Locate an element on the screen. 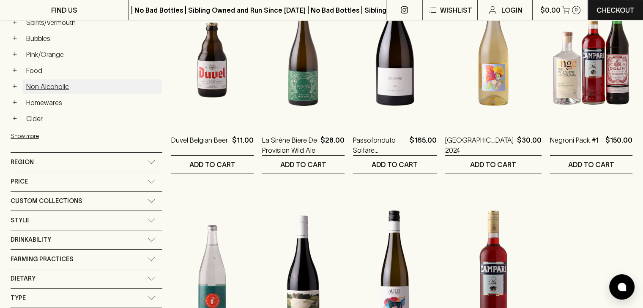 This screenshot has height=308, width=643. span: Dietary is located at coordinates (23, 279).